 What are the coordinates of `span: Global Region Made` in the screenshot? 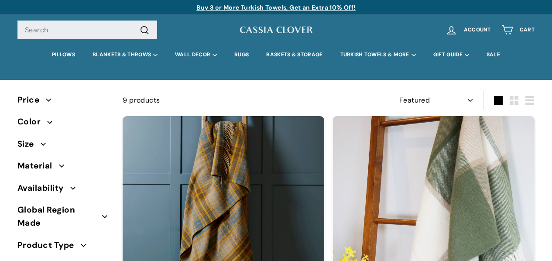 It's located at (60, 217).